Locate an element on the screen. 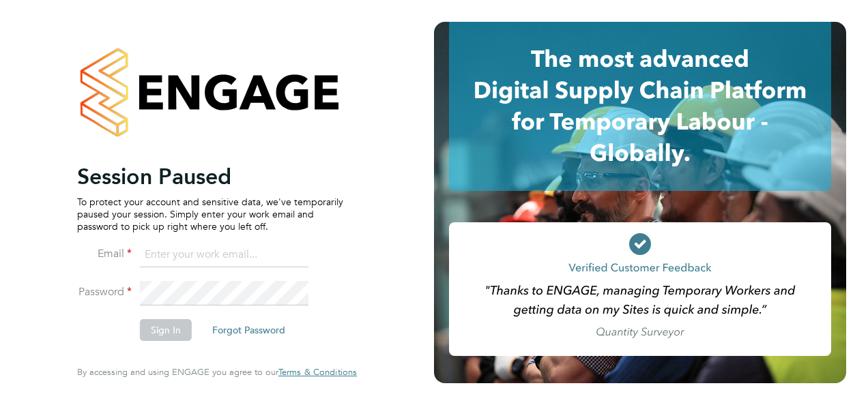  span: Terms & Conditions is located at coordinates (317, 371).